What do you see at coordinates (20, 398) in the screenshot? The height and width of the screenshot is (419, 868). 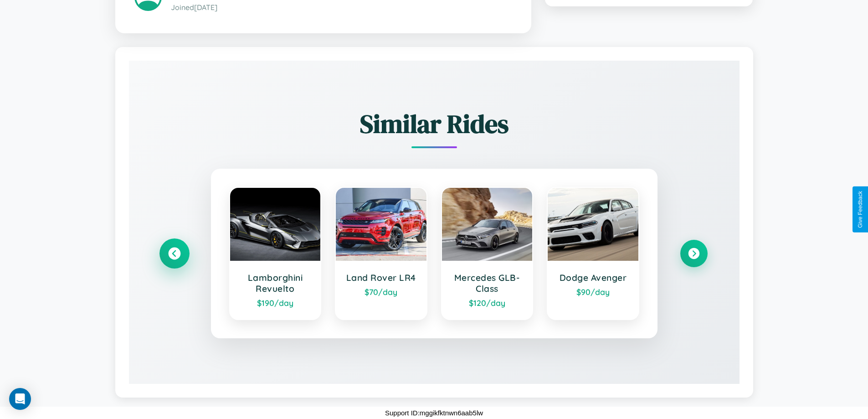 I see `div: Open Intercom Messenger` at bounding box center [20, 398].